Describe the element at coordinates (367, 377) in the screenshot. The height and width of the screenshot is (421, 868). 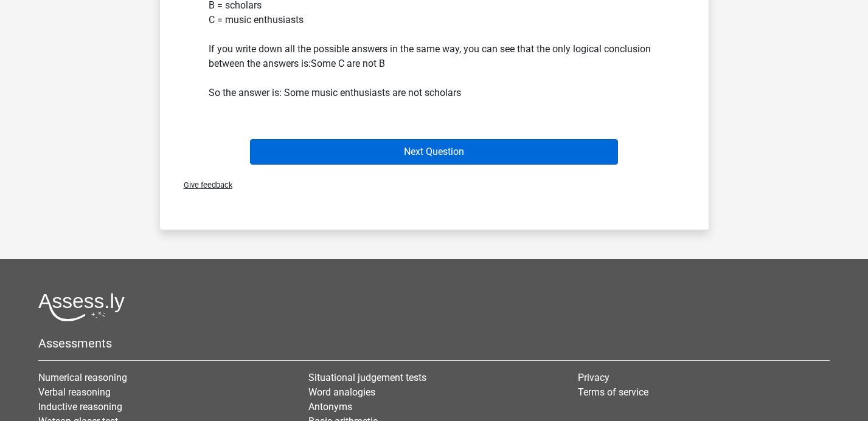
I see `a: Situational judgement tests` at that location.